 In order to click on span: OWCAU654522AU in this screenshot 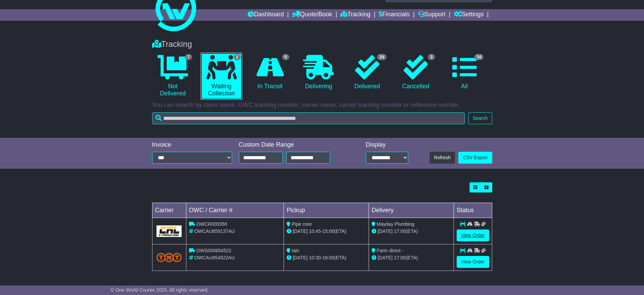, I will do `click(214, 258)`.